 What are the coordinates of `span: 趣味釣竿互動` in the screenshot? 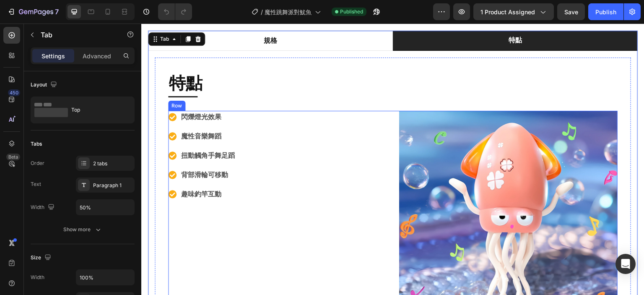 It's located at (60, 170).